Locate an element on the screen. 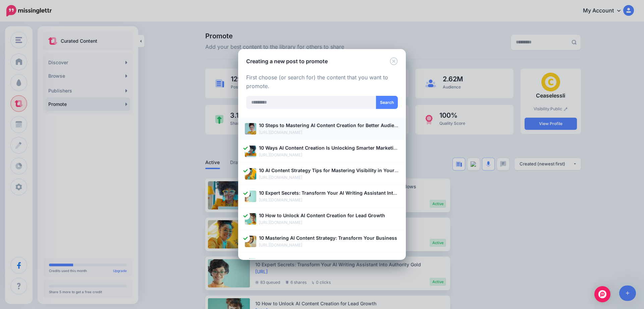  img: e1b0ebd620a1cb13a9738c7f5500aa50_thumb.jpg is located at coordinates (251, 151).